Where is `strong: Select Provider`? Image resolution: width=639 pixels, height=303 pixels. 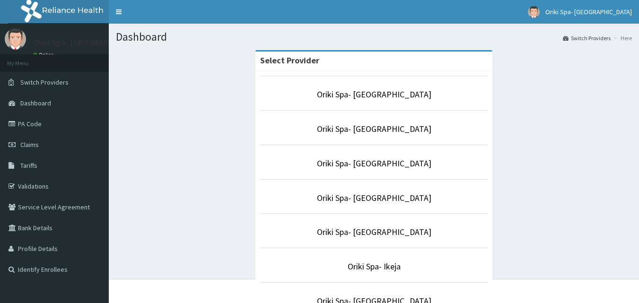 strong: Select Provider is located at coordinates (289, 60).